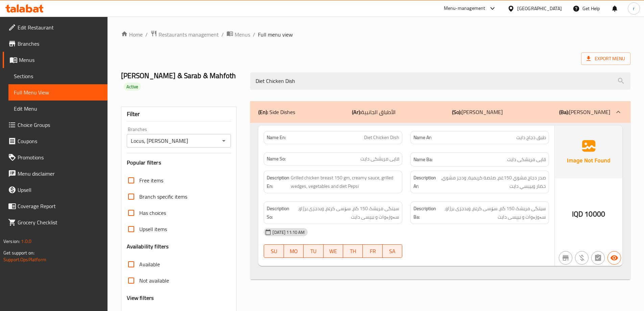  I want to click on p: الأطباق الجانبية, so click(373, 112).